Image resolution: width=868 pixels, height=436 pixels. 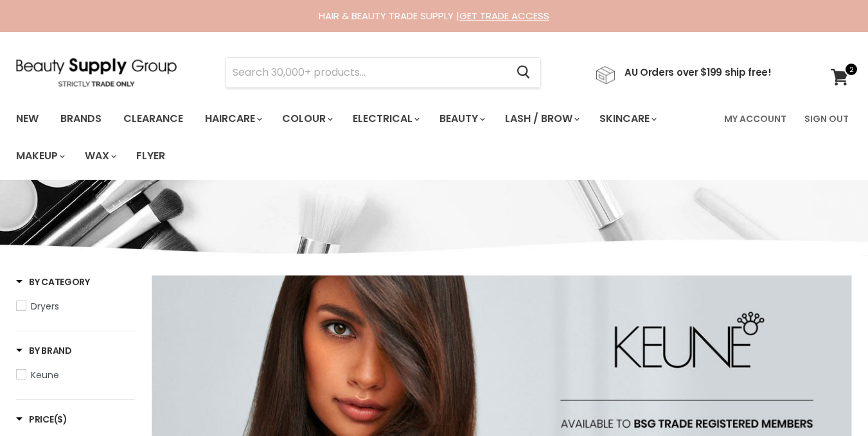 I want to click on a: Makeup, so click(x=40, y=156).